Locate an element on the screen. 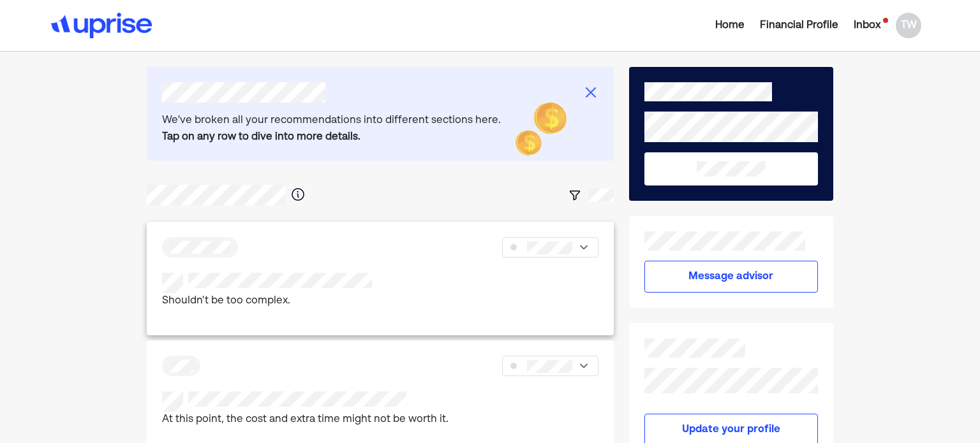 This screenshot has width=980, height=443. div: Home is located at coordinates (730, 26).